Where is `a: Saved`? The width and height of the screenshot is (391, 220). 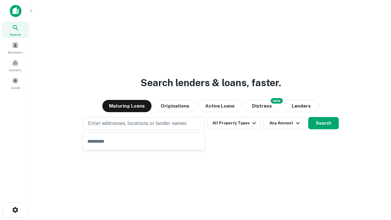 a: Saved is located at coordinates (15, 83).